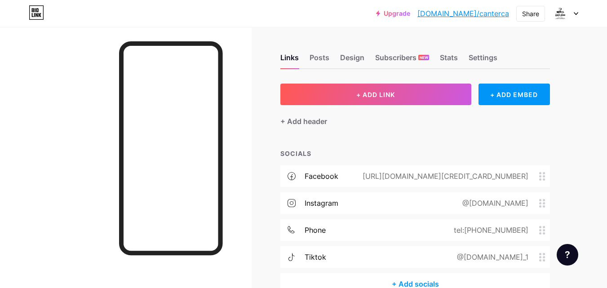  What do you see at coordinates (393, 13) in the screenshot?
I see `a: Upgrade` at bounding box center [393, 13].